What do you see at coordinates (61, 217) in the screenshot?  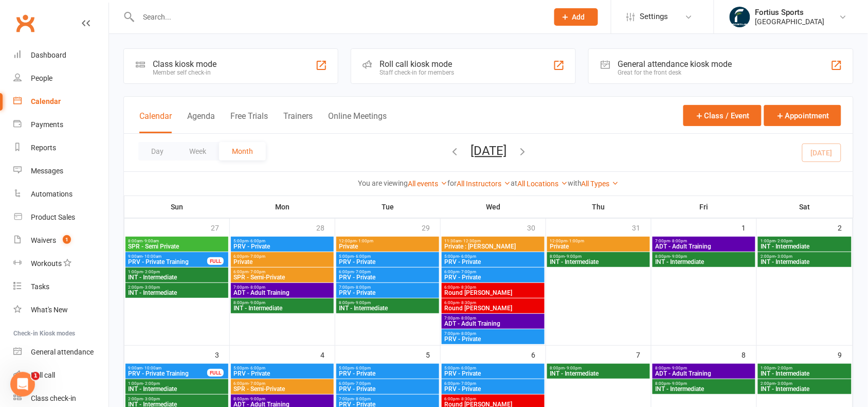 I see `a: Product Sales` at bounding box center [61, 217].